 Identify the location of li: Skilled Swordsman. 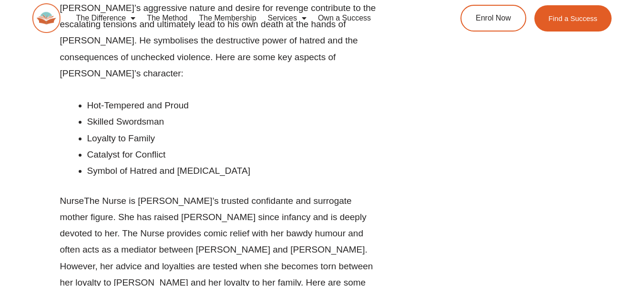
(233, 122).